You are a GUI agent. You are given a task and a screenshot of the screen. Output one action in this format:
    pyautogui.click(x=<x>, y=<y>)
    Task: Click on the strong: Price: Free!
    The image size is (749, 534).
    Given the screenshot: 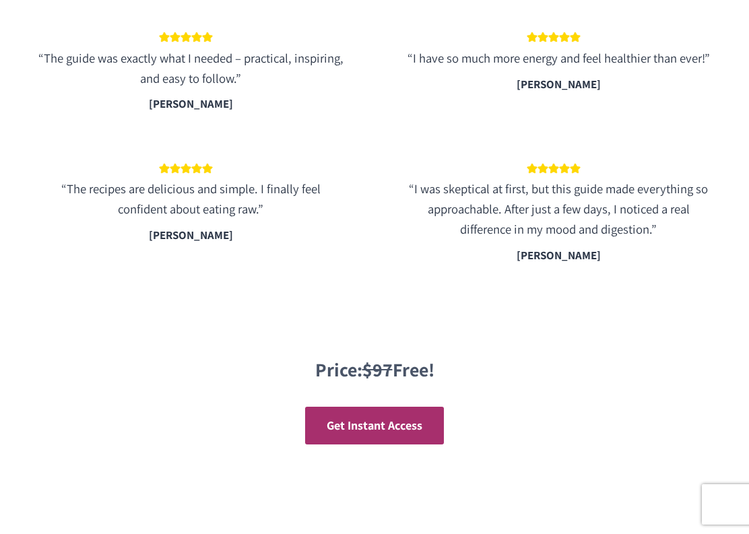 What is the action you would take?
    pyautogui.click(x=374, y=369)
    